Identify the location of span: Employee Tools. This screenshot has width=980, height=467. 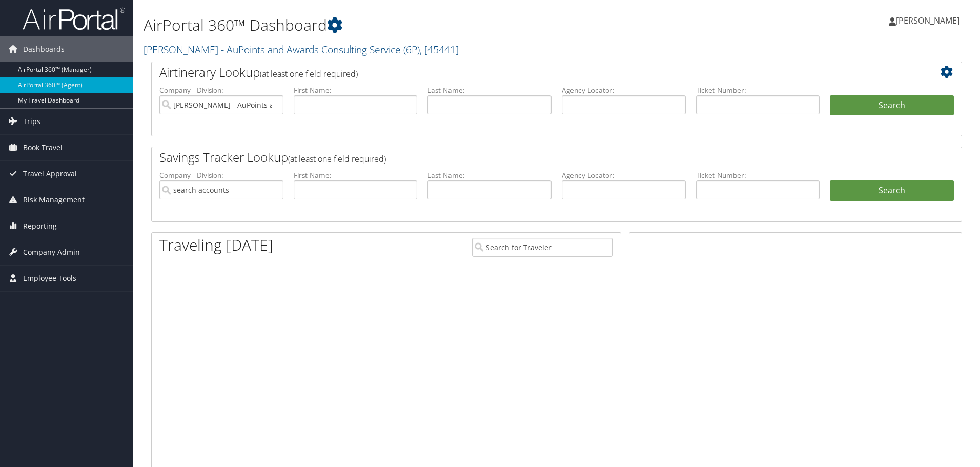
(50, 278).